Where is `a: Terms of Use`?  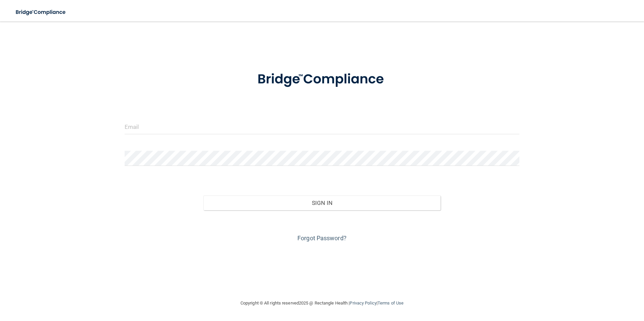 a: Terms of Use is located at coordinates (390, 303).